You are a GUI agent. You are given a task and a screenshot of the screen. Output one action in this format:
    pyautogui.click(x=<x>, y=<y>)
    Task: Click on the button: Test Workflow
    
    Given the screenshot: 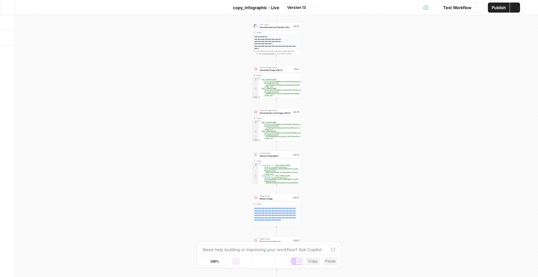 What is the action you would take?
    pyautogui.click(x=455, y=8)
    